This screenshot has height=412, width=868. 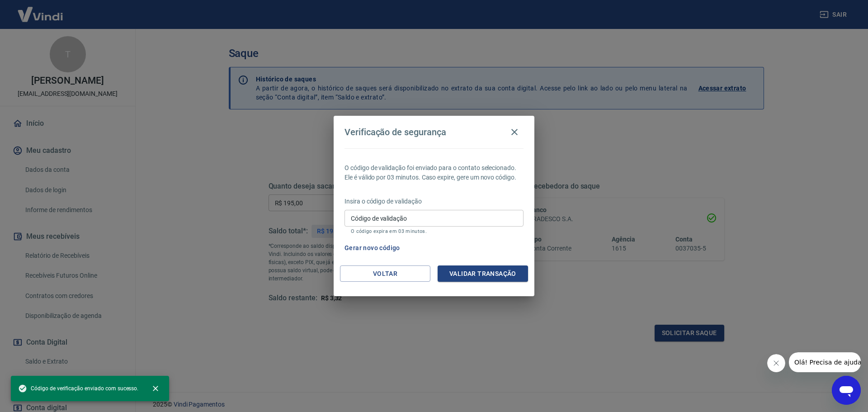 I want to click on button: Validar transação, so click(x=483, y=273).